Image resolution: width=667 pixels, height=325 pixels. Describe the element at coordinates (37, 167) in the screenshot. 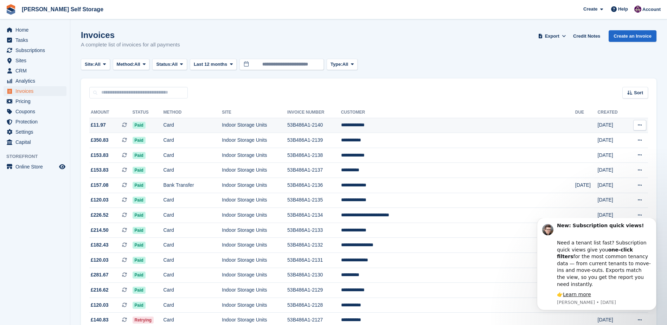

I see `span: Online Store` at that location.